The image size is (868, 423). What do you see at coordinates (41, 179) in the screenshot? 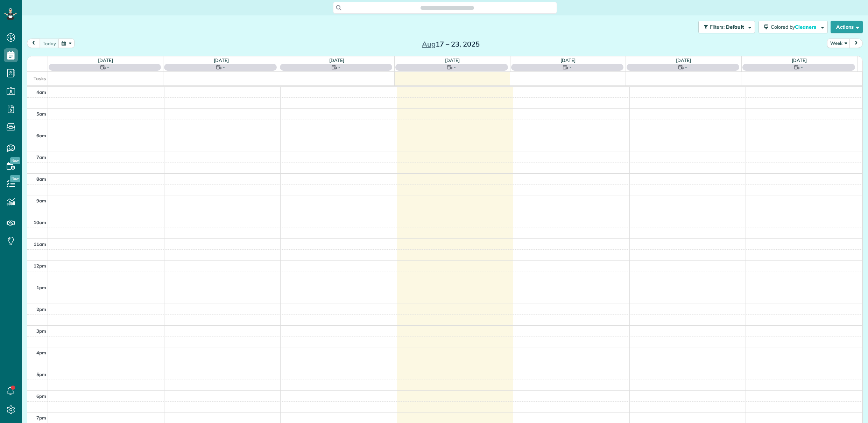
I see `span: 8am` at bounding box center [41, 179].